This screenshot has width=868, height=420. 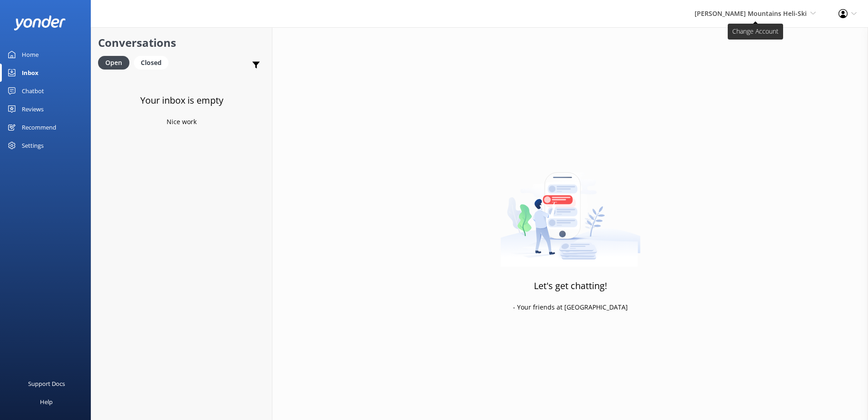 I want to click on div: Chatbot, so click(x=33, y=91).